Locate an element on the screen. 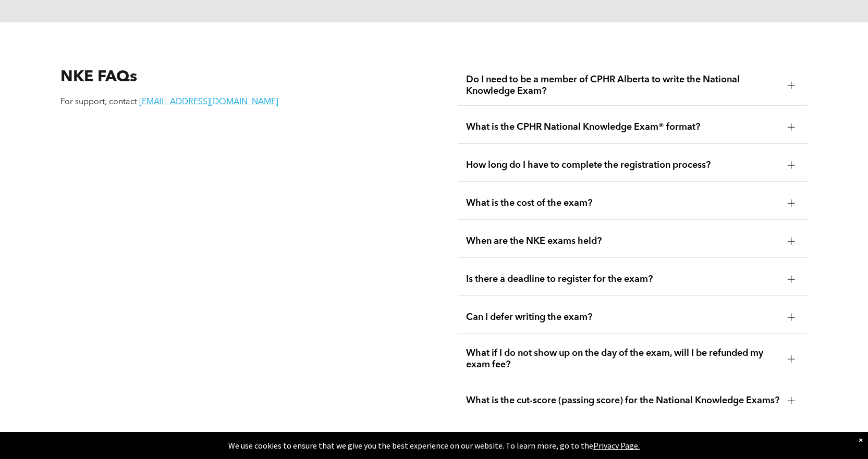  span: When are the NKE exams held? is located at coordinates (622, 241).